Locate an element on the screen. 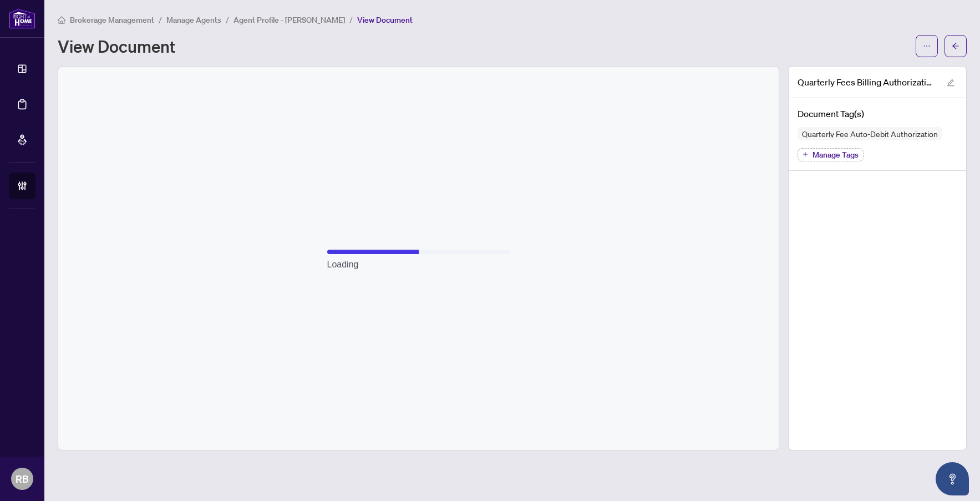 Image resolution: width=980 pixels, height=501 pixels. span: Quarterly Fee Auto-Debit Authorization is located at coordinates (870, 134).